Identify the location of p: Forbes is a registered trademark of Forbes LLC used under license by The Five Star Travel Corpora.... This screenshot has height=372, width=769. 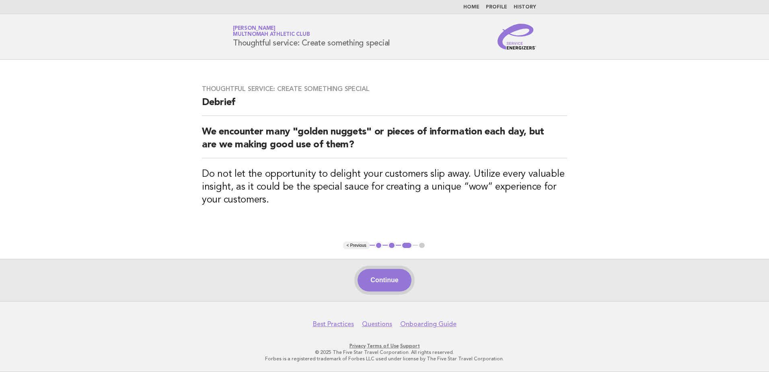
(385, 358).